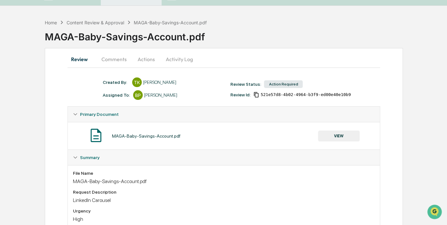  What do you see at coordinates (283, 84) in the screenshot?
I see `div: Action Required` at bounding box center [283, 84].